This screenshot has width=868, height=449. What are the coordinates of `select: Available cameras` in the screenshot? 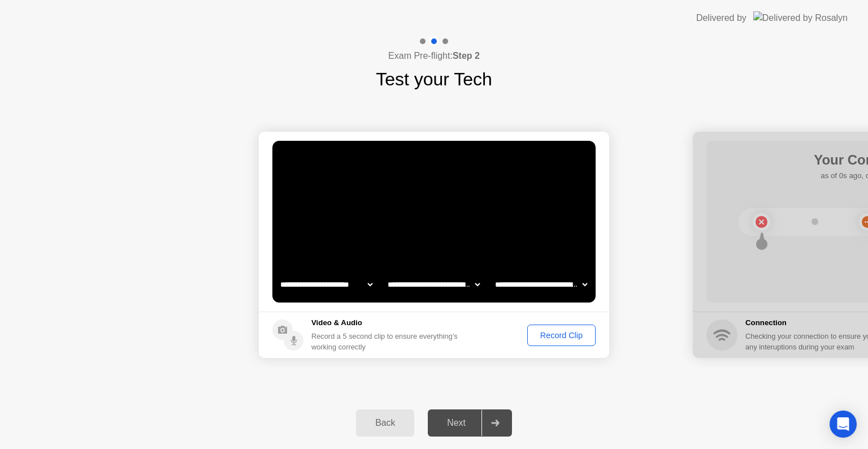 It's located at (326, 284).